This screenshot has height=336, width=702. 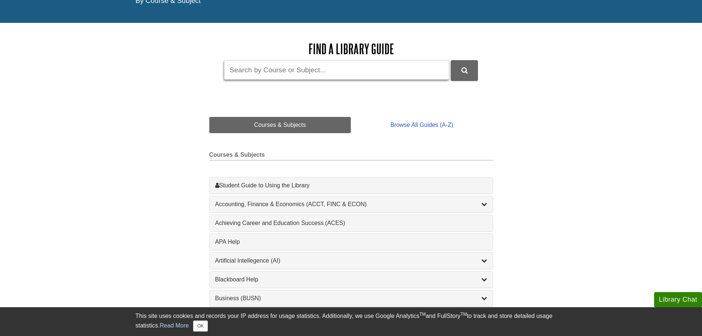 What do you see at coordinates (351, 156) in the screenshot?
I see `h2: Courses & Subjects` at bounding box center [351, 156].